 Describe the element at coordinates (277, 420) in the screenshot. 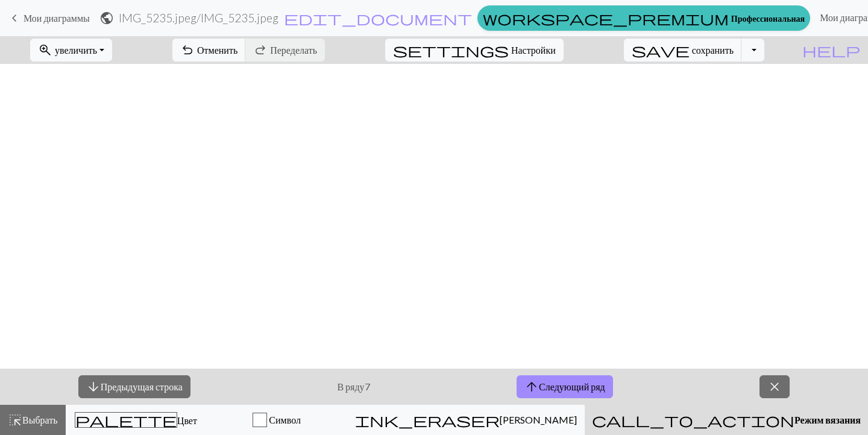

I see `button: Символ` at that location.